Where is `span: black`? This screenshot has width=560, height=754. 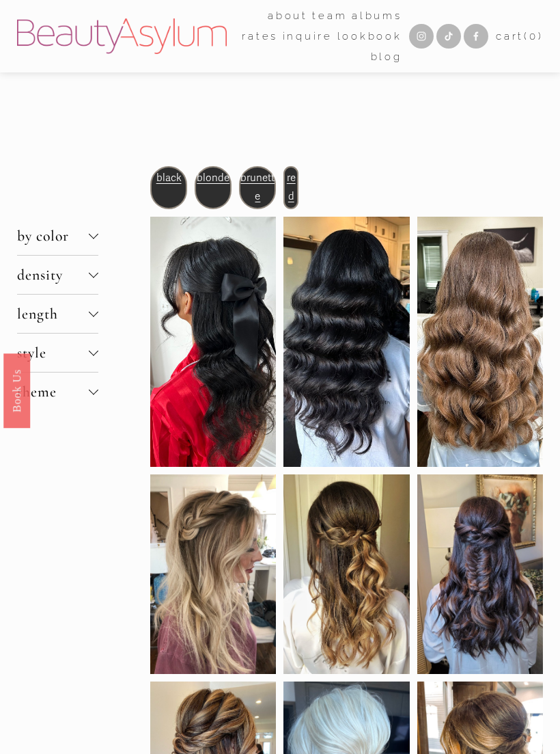
span: black is located at coordinates (169, 178).